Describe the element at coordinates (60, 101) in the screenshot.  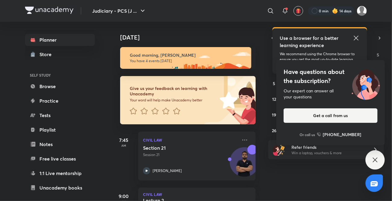
I see `a: Practice` at that location.